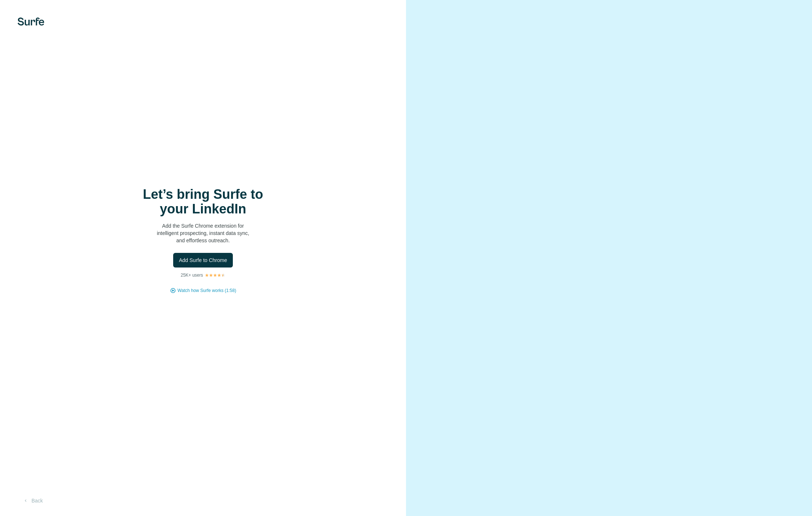 The height and width of the screenshot is (516, 812). What do you see at coordinates (30, 21) in the screenshot?
I see `img: Surfe's logo` at bounding box center [30, 21].